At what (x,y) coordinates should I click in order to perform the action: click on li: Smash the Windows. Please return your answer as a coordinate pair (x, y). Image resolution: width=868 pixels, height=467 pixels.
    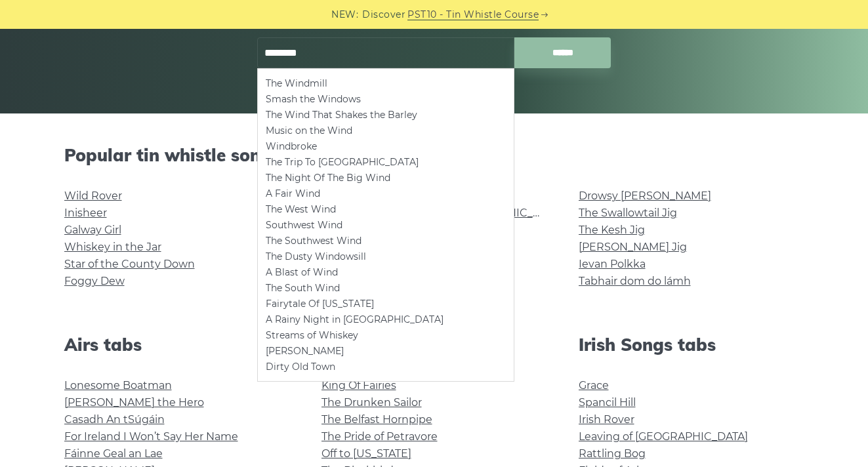
    Looking at the image, I should click on (386, 99).